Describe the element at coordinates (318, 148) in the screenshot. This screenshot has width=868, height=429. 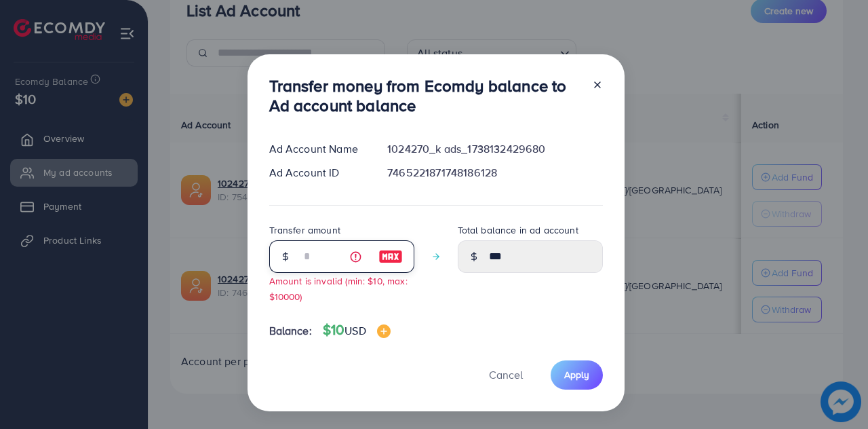
I see `div: Ad Account Name` at that location.